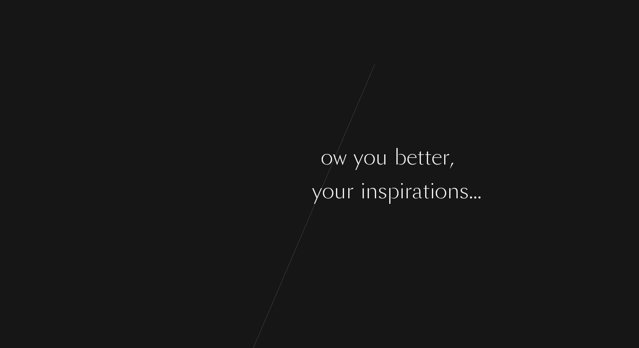 This screenshot has height=348, width=639. I want to click on div: p, so click(393, 190).